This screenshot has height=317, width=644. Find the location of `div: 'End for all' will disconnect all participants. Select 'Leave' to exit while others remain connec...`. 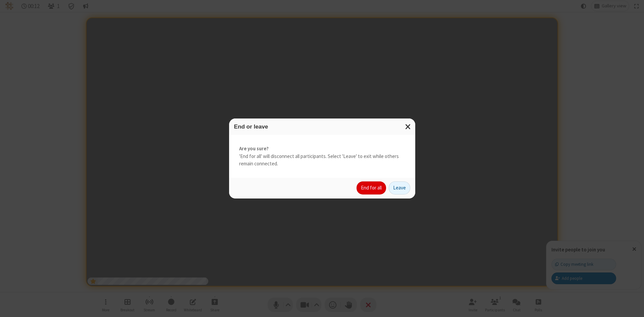

div: 'End for all' will disconnect all participants. Select 'Leave' to exit while others remain connec... is located at coordinates (322, 157).